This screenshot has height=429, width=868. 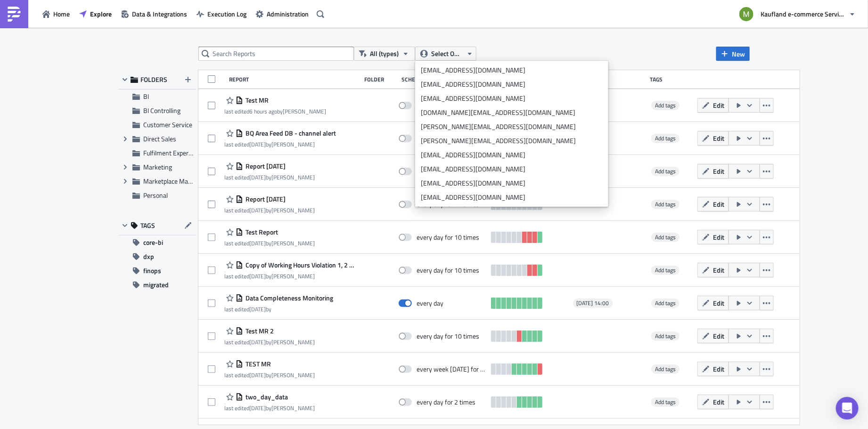 I want to click on span: FOLDERS, so click(x=154, y=80).